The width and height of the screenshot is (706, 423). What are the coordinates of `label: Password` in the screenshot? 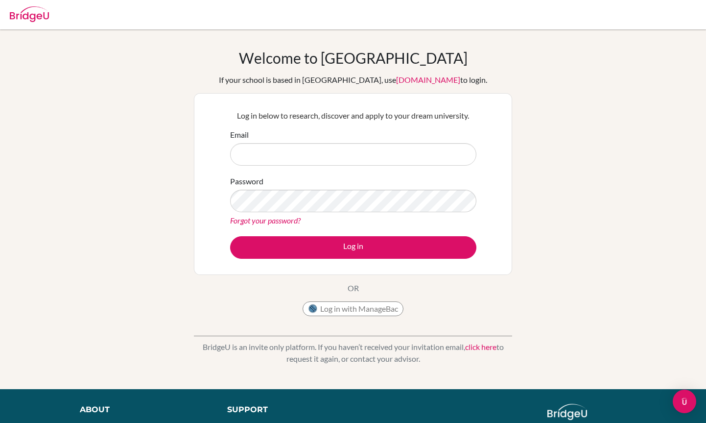 It's located at (247, 181).